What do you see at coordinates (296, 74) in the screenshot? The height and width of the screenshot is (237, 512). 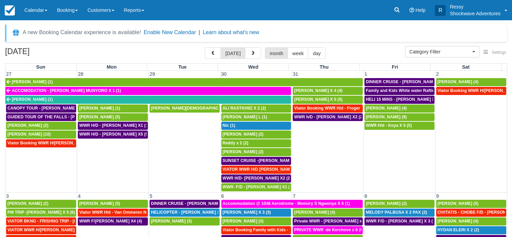 I see `span: 31` at bounding box center [296, 74].